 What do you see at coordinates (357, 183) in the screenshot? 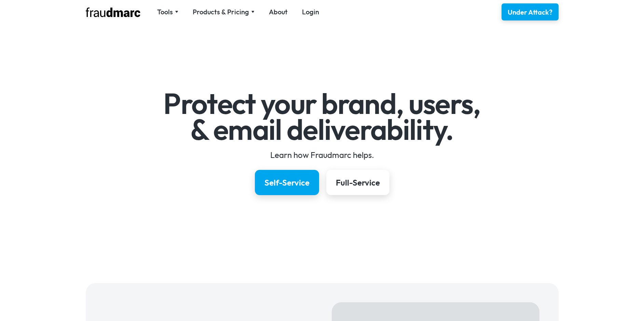
I see `div: Full-Service` at bounding box center [357, 183].